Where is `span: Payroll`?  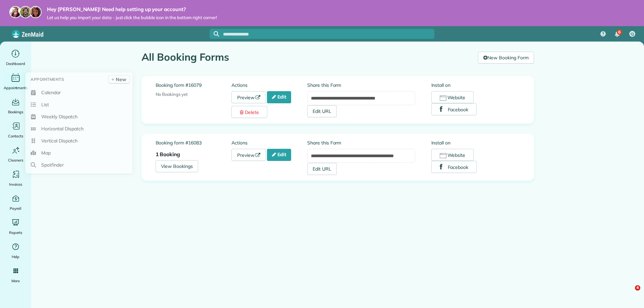
span: Payroll is located at coordinates (16, 209).